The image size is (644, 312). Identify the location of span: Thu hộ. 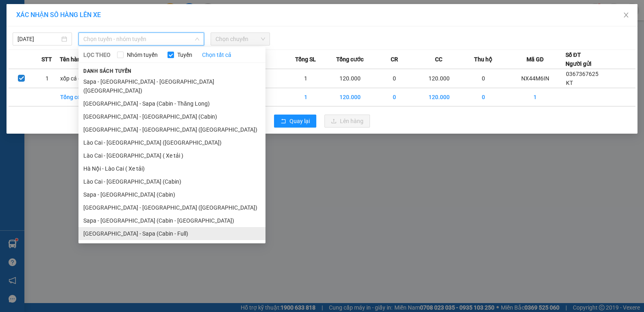
(483, 59).